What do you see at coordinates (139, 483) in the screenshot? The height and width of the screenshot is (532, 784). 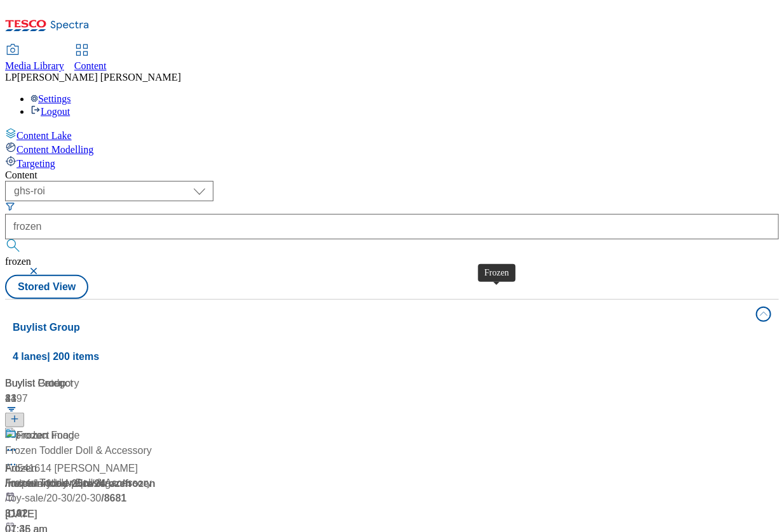 I see `span: / frozen` at bounding box center [139, 483].